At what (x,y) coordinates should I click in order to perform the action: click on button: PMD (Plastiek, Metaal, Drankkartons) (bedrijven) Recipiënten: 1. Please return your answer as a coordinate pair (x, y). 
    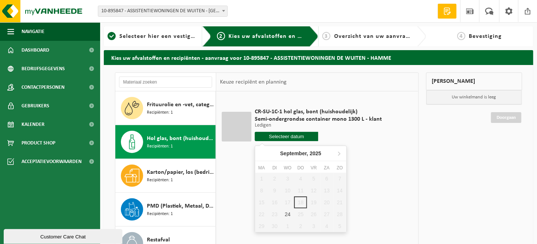
    Looking at the image, I should click on (165, 209).